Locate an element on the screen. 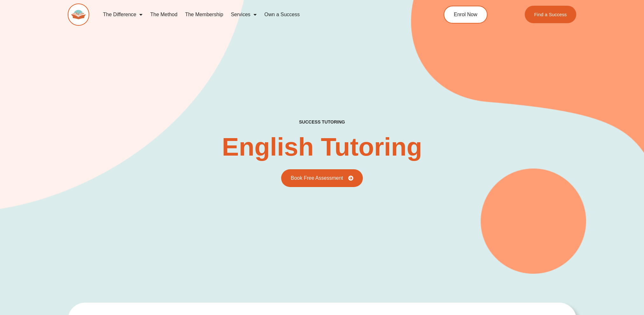 The width and height of the screenshot is (644, 315). a: The Method is located at coordinates (164, 15).